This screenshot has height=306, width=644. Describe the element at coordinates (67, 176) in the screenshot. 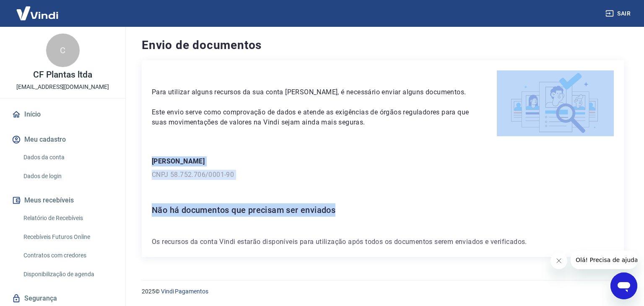

I see `a: Dados de login` at that location.